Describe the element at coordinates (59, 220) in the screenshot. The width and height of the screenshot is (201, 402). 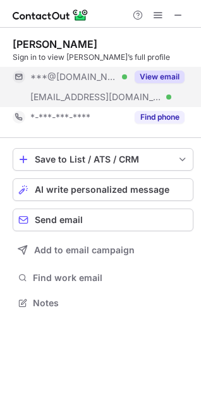
I see `span: Send email` at that location.